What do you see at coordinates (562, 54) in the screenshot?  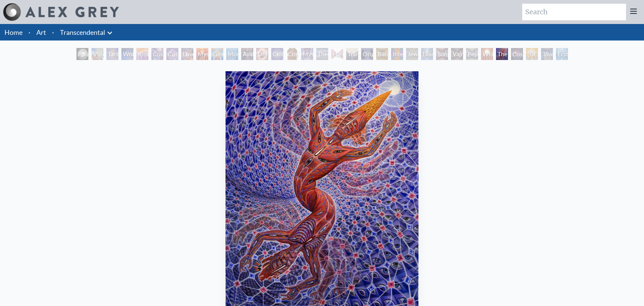 I see `div: Ecstasy` at bounding box center [562, 54].